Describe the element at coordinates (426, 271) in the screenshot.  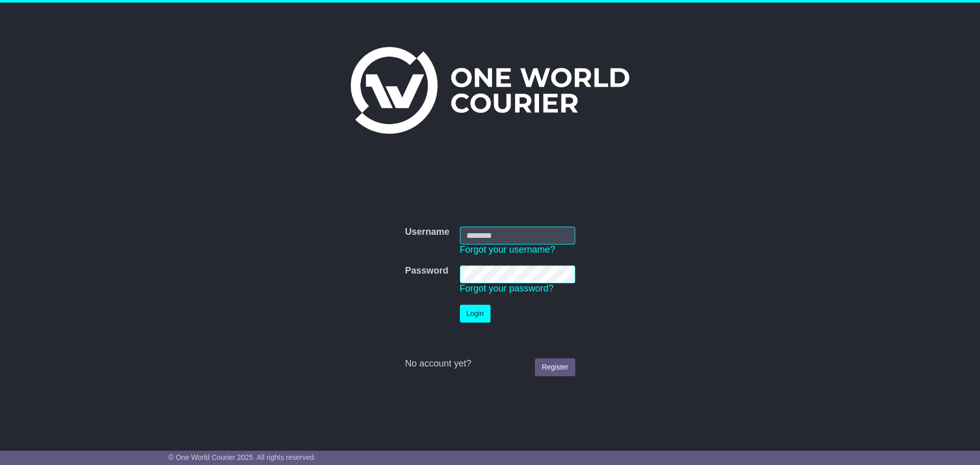
I see `label: Password` at that location.